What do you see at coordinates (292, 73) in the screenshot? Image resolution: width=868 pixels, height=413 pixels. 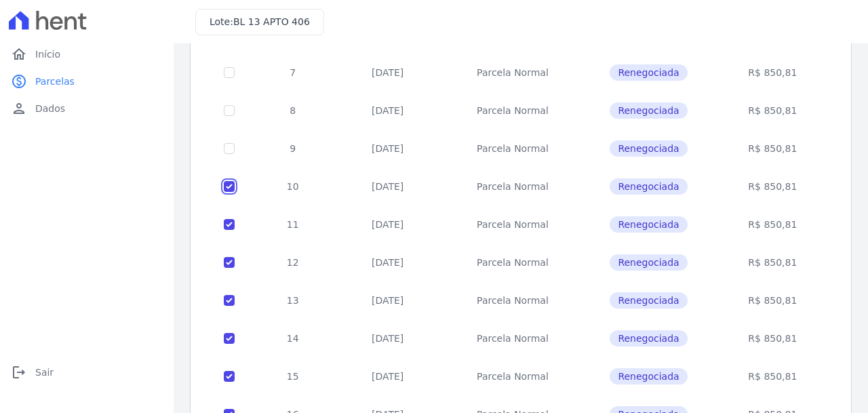 I see `td: 7` at bounding box center [292, 73].